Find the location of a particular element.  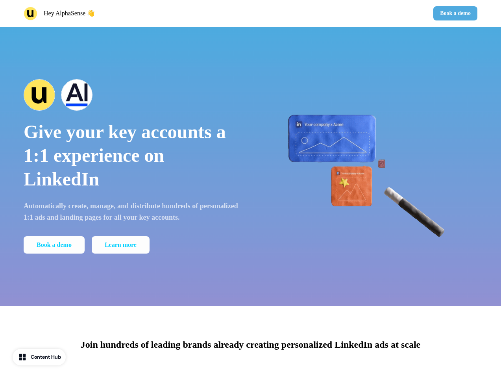

strong: Automatically create, manage, and distribute hundreds of personalized 1:1 ads and landing pages f... is located at coordinates (131, 211).